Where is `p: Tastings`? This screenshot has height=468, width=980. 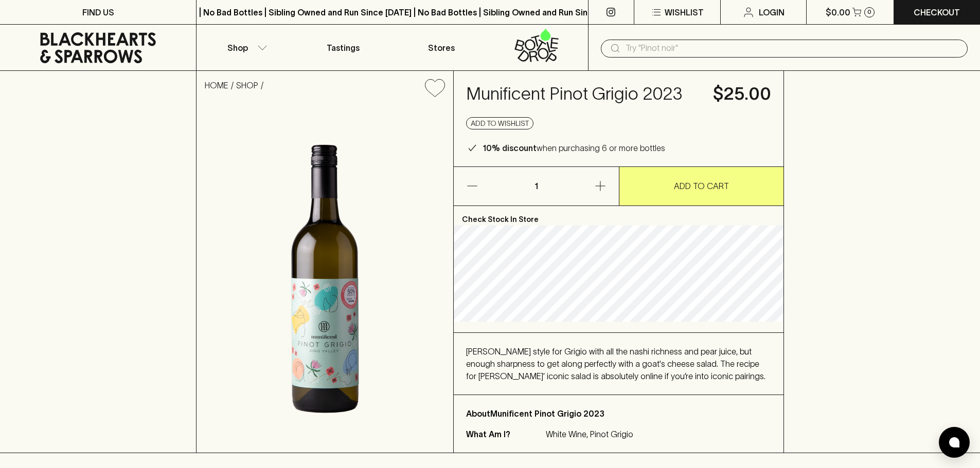
p: Tastings is located at coordinates (344, 47).